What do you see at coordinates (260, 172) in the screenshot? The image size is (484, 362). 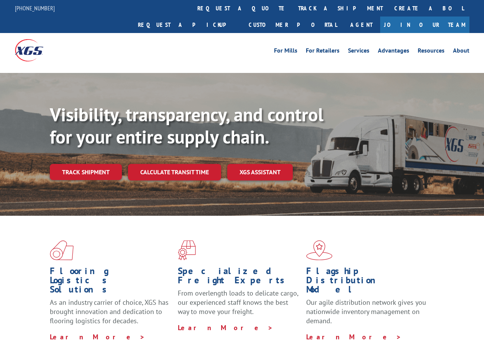 I see `a: XGS ASSISTANT` at bounding box center [260, 172].